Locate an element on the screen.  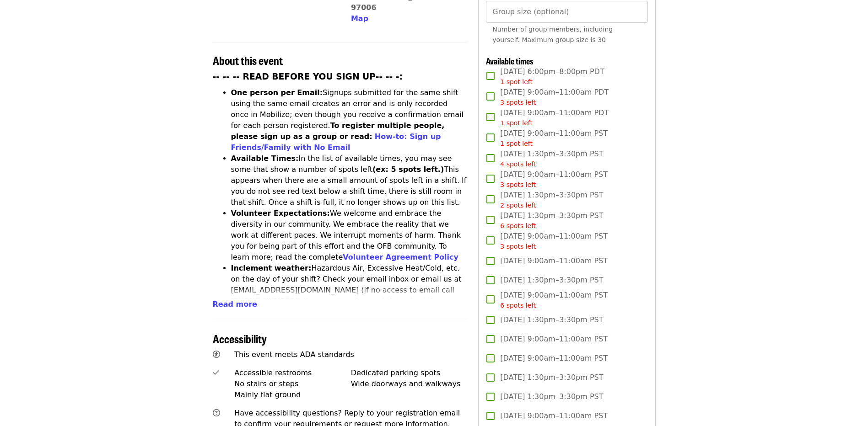
div: Wide doorways and walkways is located at coordinates (409, 384).